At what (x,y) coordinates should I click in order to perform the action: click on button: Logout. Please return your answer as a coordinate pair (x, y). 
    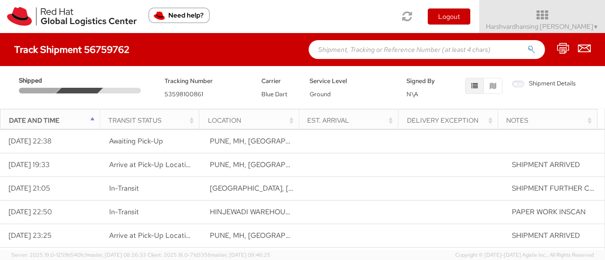
    Looking at the image, I should click on (449, 17).